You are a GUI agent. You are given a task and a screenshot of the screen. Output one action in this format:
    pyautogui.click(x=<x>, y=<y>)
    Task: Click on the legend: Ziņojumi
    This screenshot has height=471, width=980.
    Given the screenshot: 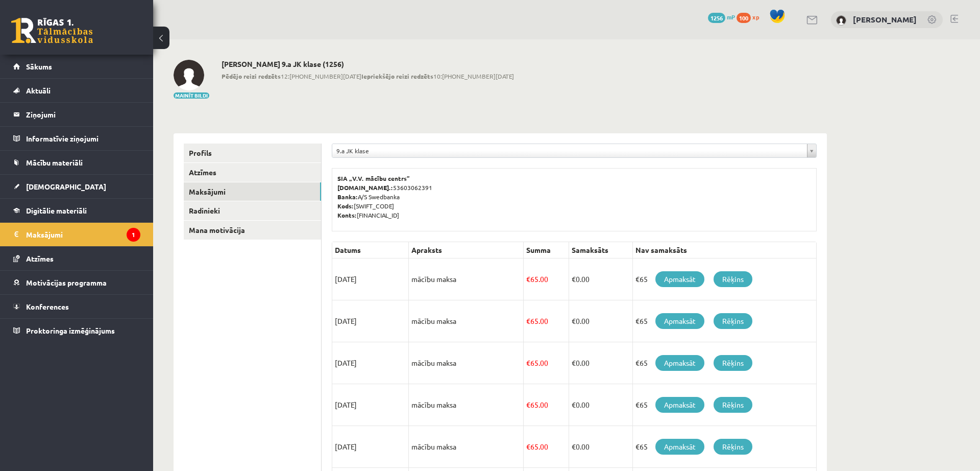 What is the action you would take?
    pyautogui.click(x=83, y=114)
    